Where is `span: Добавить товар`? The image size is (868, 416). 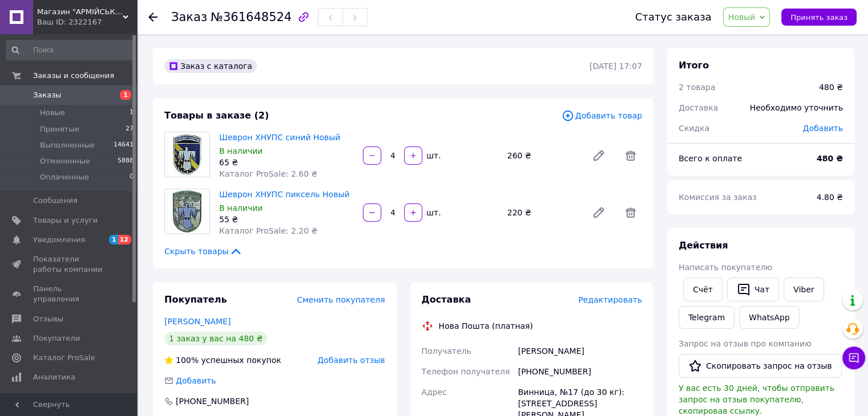
span: Добавить товар is located at coordinates (602, 116).